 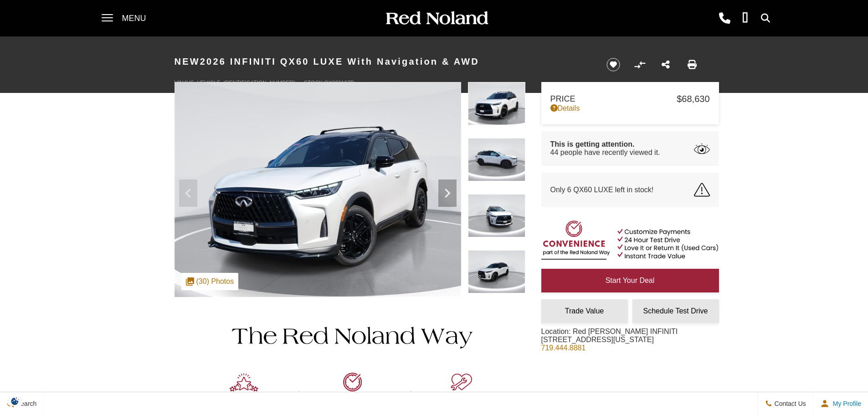 What do you see at coordinates (676, 311) in the screenshot?
I see `span: Schedule Test Drive` at bounding box center [676, 311].